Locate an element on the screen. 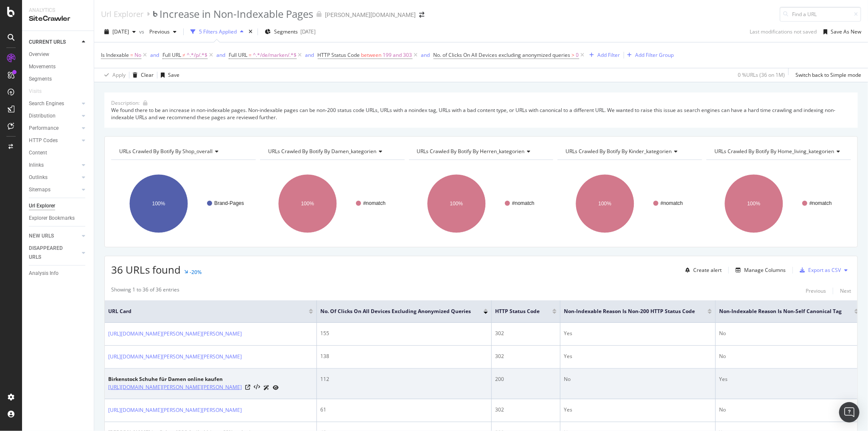  a: HTTP Codes is located at coordinates (54, 140).